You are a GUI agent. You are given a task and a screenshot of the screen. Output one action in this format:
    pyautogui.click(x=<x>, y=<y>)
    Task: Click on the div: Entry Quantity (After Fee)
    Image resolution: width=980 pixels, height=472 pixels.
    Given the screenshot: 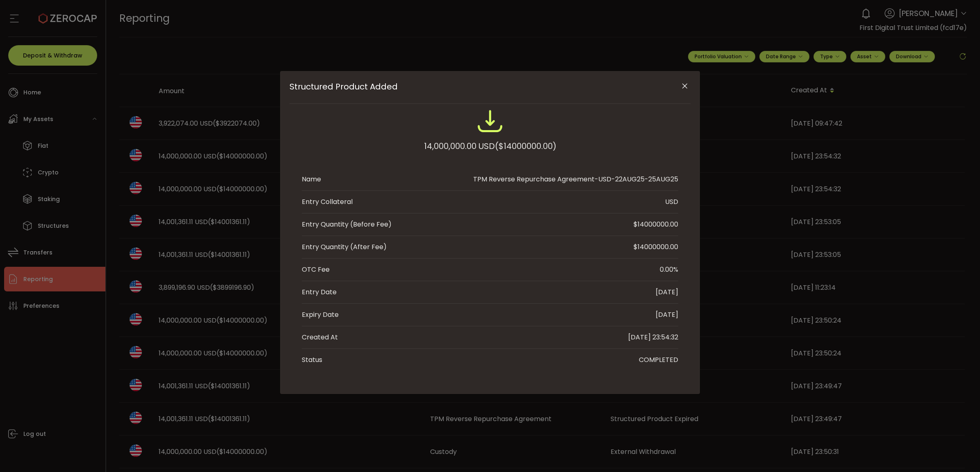 What is the action you would take?
    pyautogui.click(x=344, y=247)
    